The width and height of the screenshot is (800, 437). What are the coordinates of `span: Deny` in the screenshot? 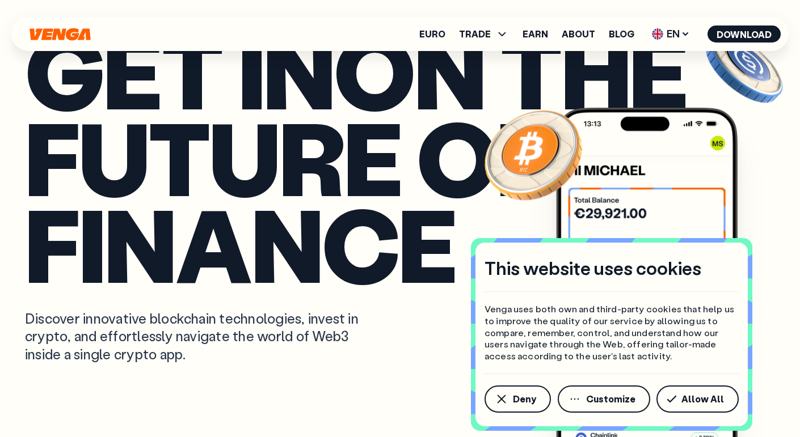 It's located at (524, 399).